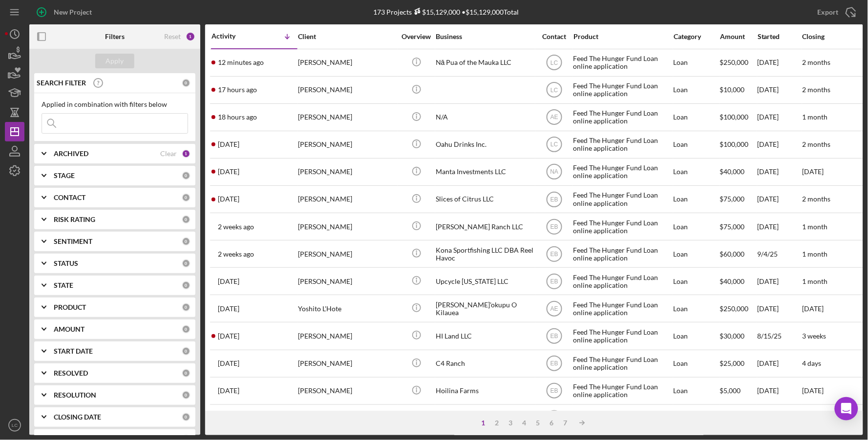 The width and height of the screenshot is (868, 440). Describe the element at coordinates (696, 37) in the screenshot. I see `div: Category` at that location.